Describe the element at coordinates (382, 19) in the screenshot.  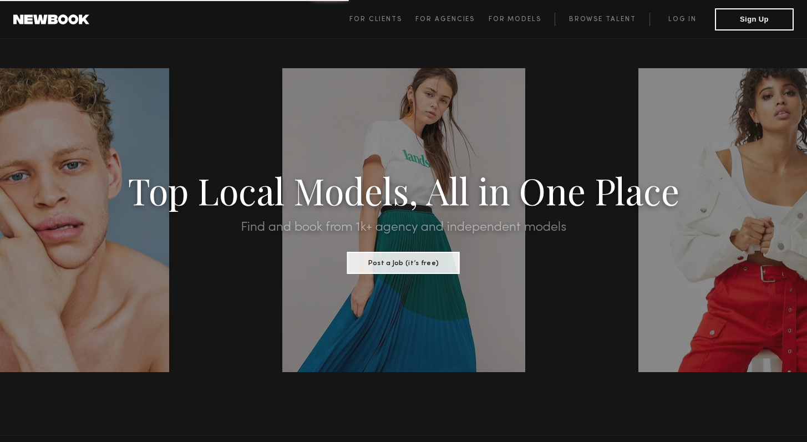
I see `a: For Clients` at that location.